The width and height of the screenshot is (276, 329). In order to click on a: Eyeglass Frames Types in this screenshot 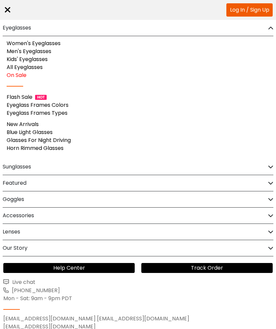, I will do `click(37, 113)`.